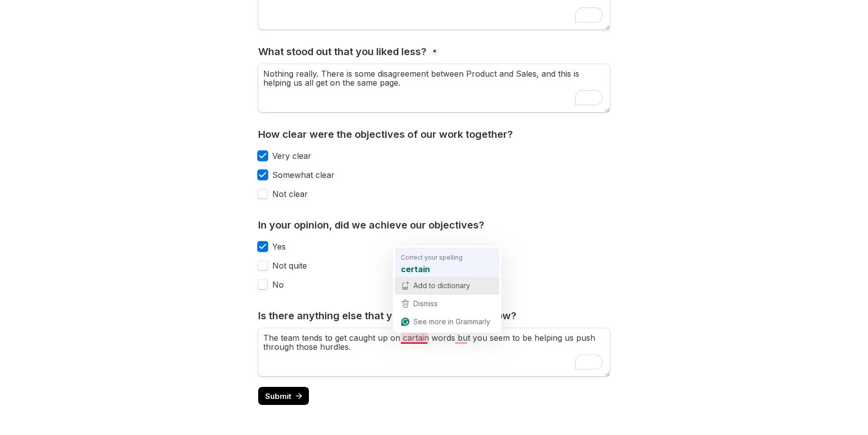 This screenshot has height=435, width=868. What do you see at coordinates (372, 225) in the screenshot?
I see `h3: In your opinion, did we achieve our objectives?` at bounding box center [372, 225].